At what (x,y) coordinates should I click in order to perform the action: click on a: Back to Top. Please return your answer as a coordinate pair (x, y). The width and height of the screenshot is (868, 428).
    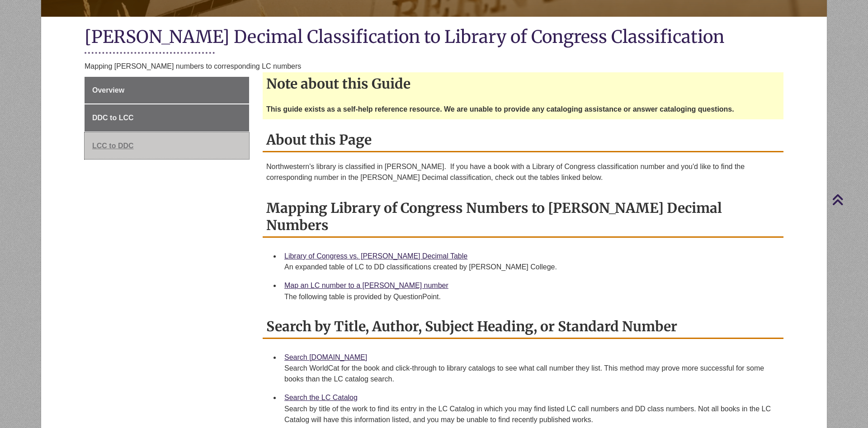
    Looking at the image, I should click on (849, 199).